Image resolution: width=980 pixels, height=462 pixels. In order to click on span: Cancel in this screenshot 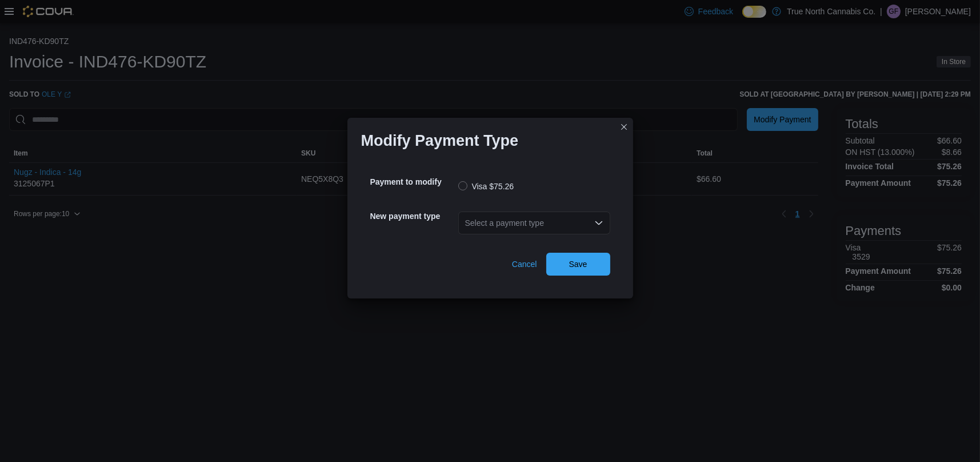, I will do `click(524, 264)`.